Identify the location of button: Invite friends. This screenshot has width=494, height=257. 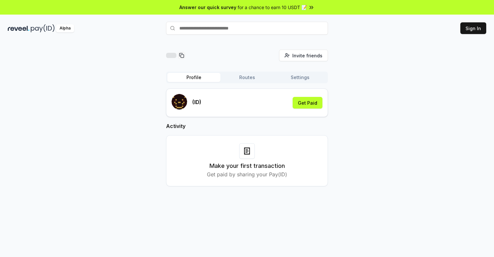
(303, 55).